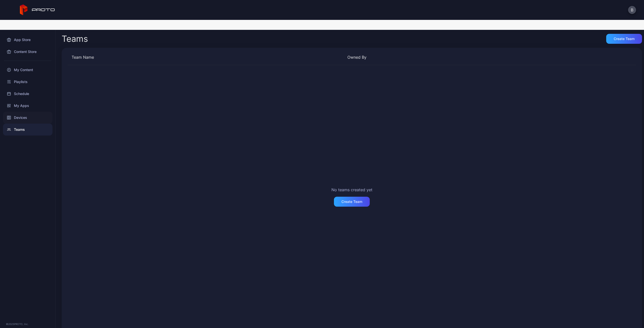  I want to click on a: Playlists, so click(28, 82).